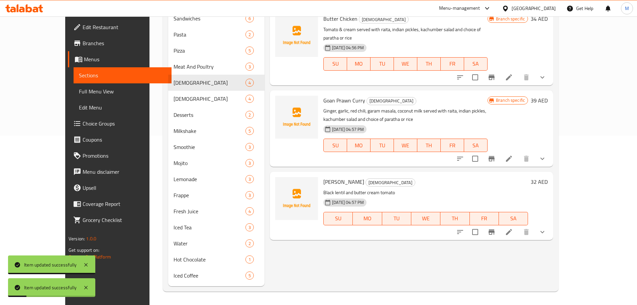 The width and height of the screenshot is (637, 305). I want to click on div: Lemonade, so click(209, 179).